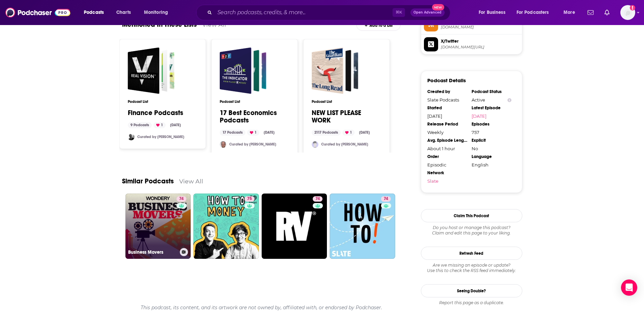 The height and width of the screenshot is (316, 644). Describe the element at coordinates (491, 124) in the screenshot. I see `div: Episodes` at that location.